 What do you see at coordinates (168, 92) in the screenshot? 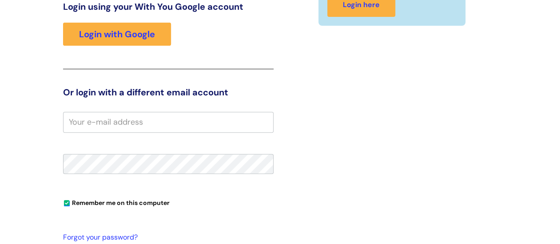
I see `h3: Or login with a different email account` at bounding box center [168, 92].